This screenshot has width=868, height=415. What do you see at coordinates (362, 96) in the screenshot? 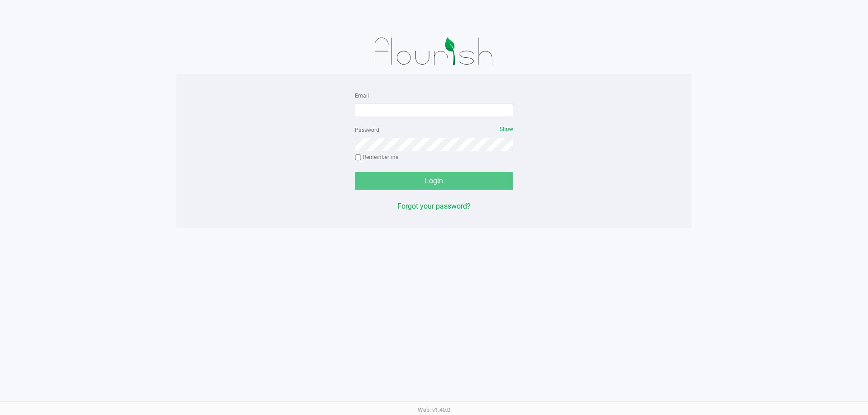
I see `label: Email` at bounding box center [362, 96].